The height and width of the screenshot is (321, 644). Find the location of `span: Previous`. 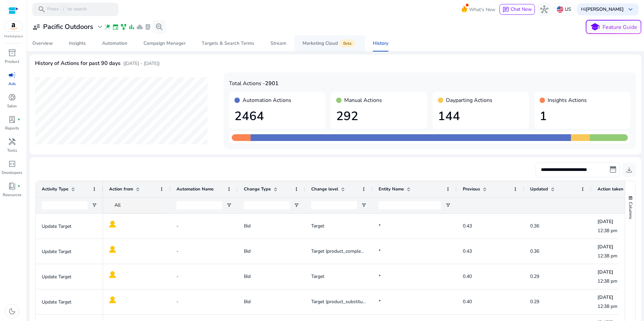

span: Previous is located at coordinates (472, 190).